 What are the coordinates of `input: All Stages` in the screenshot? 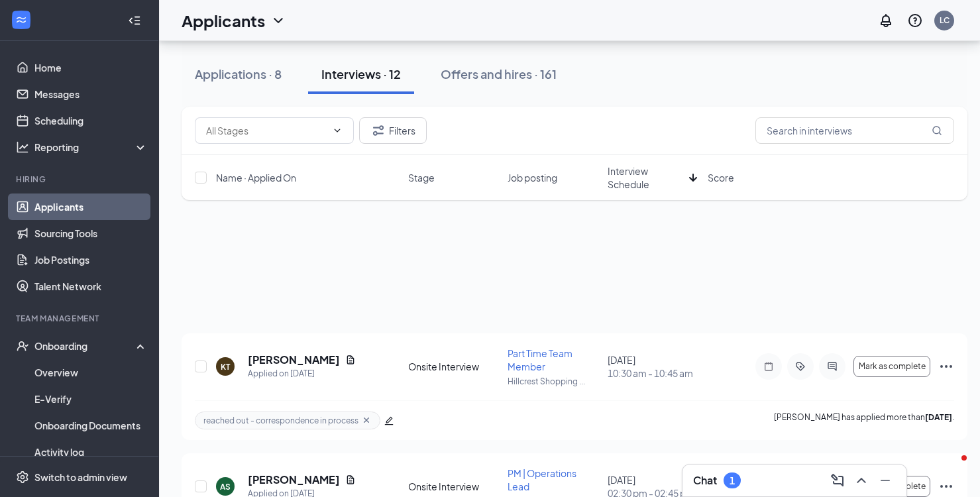 It's located at (266, 131).